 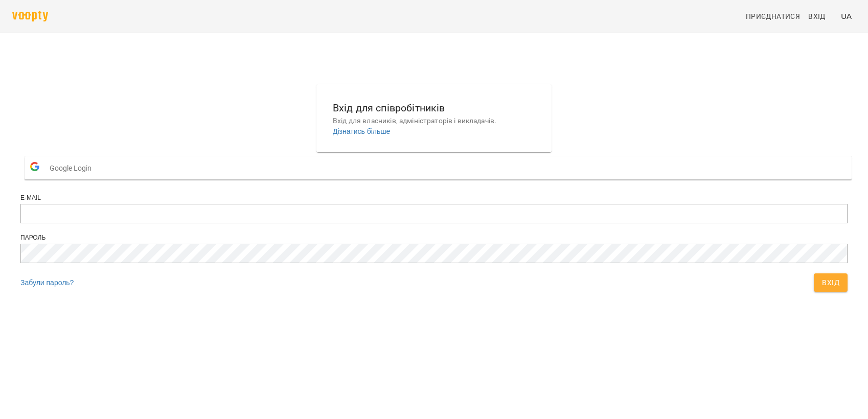 I want to click on a: Приєднатися, so click(x=773, y=16).